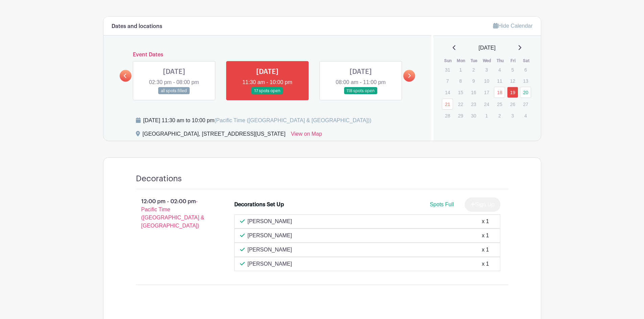 The height and width of the screenshot is (319, 644). What do you see at coordinates (461, 61) in the screenshot?
I see `th: Mon` at bounding box center [461, 61].